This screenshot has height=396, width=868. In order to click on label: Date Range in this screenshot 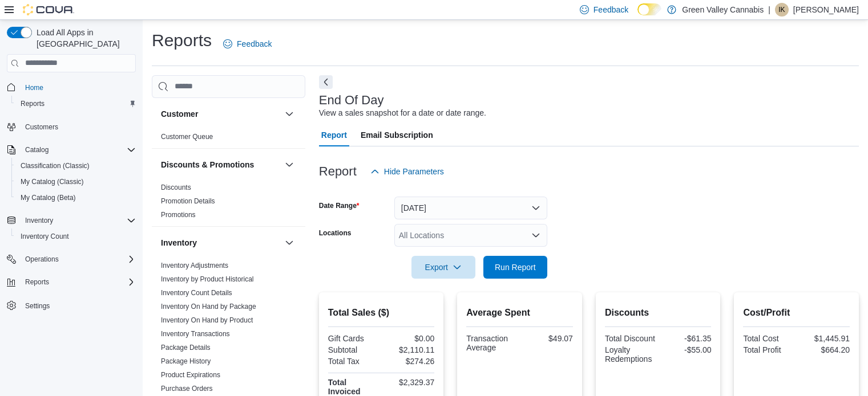, I will do `click(339, 206)`.